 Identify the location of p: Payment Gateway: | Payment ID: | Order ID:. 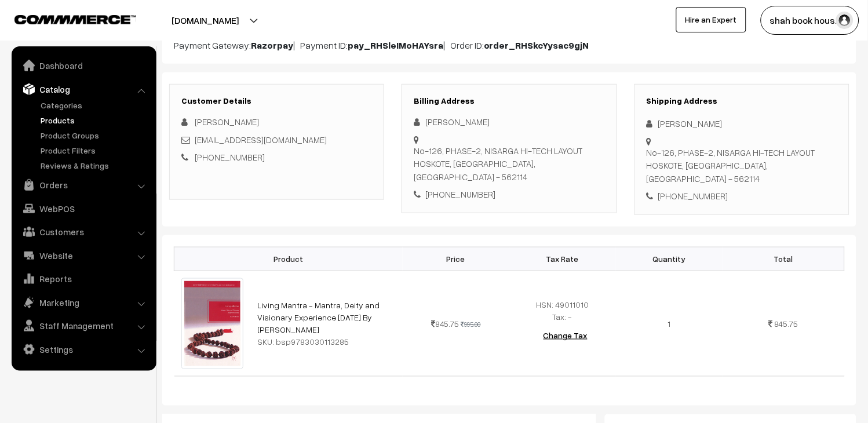
(509, 46).